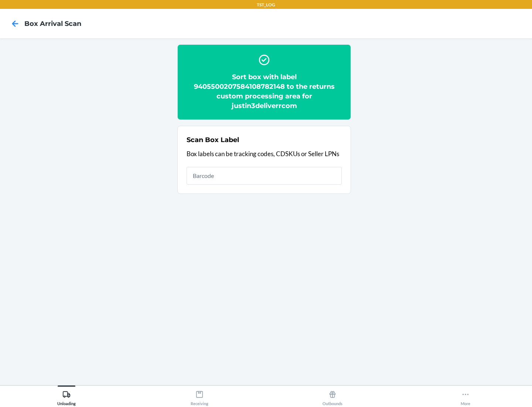 This screenshot has width=532, height=407. Describe the element at coordinates (333, 395) in the screenshot. I see `button: Outbounds` at that location.